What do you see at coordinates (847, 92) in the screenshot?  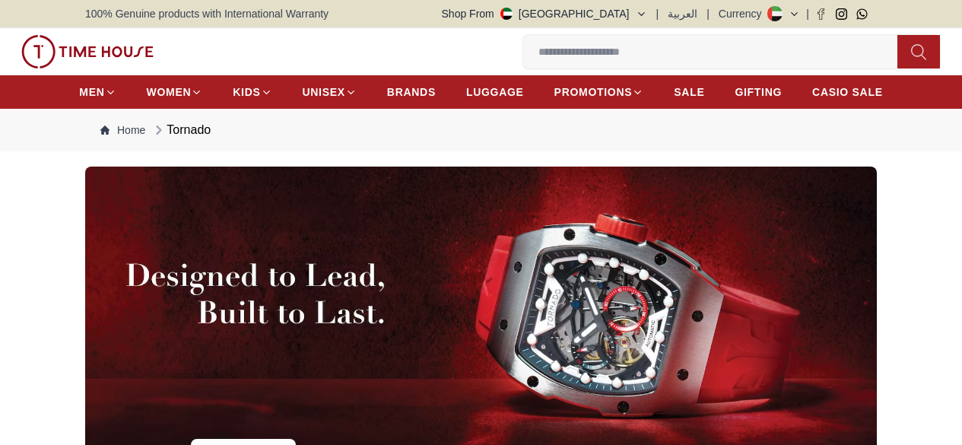 I see `a: CASIO SALE` at bounding box center [847, 92].